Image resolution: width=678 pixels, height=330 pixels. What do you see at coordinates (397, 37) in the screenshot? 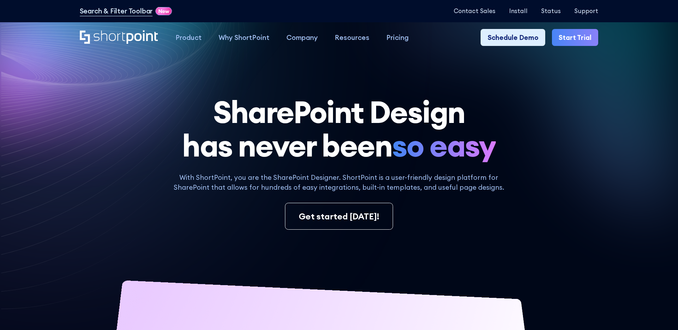
I see `a: Pricing` at bounding box center [397, 37].